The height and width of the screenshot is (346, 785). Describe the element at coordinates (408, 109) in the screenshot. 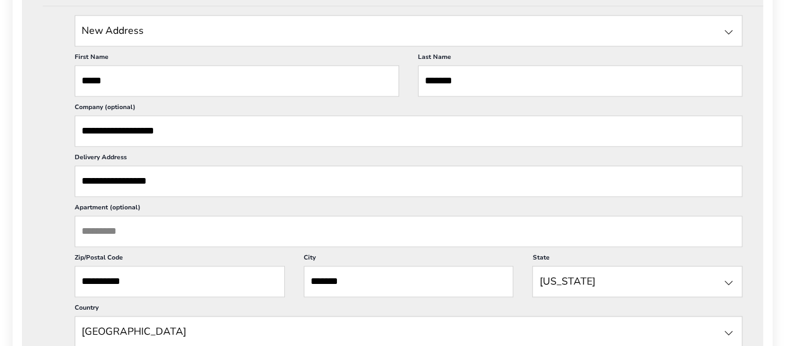

I see `label: Company (optional)` at that location.